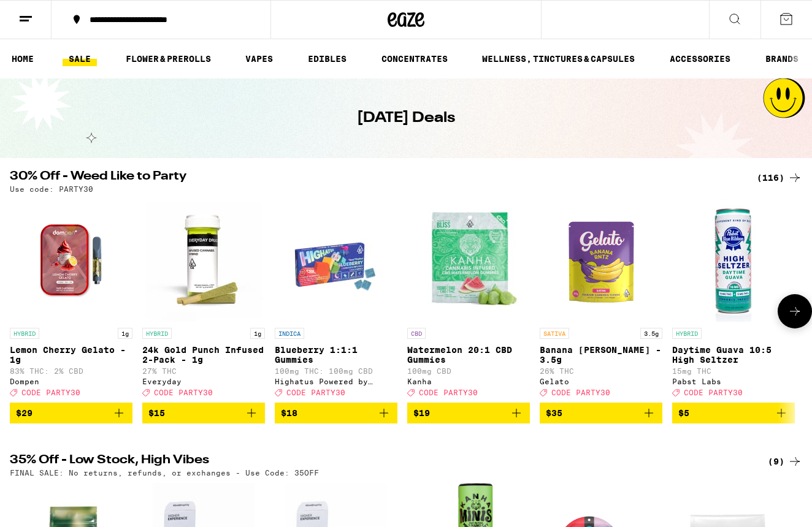  Describe the element at coordinates (733, 355) in the screenshot. I see `p: Daytime Guava 10:5 High Seltzer` at that location.